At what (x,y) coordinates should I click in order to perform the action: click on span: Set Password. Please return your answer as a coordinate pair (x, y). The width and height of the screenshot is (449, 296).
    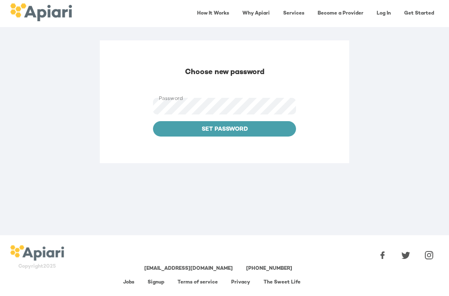
    Looking at the image, I should click on (225, 129).